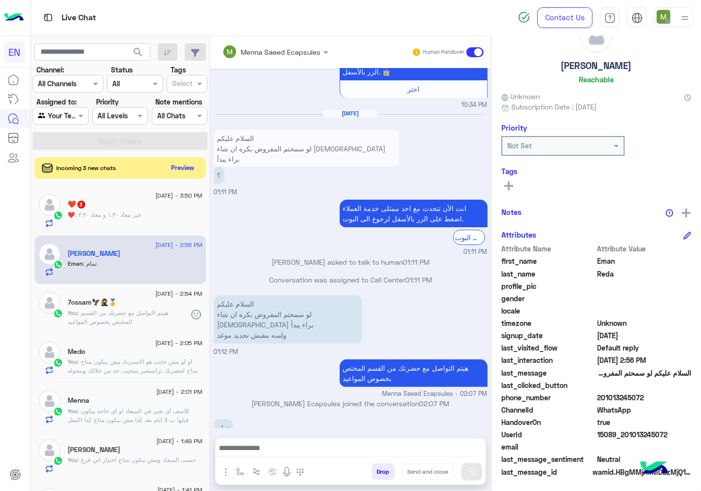  I want to click on span: السلام عليكم لو سمحتم المفروض بكره ان شاء الله براء يبدأ ولسه مفيش تحديد موعد, so click(644, 372).